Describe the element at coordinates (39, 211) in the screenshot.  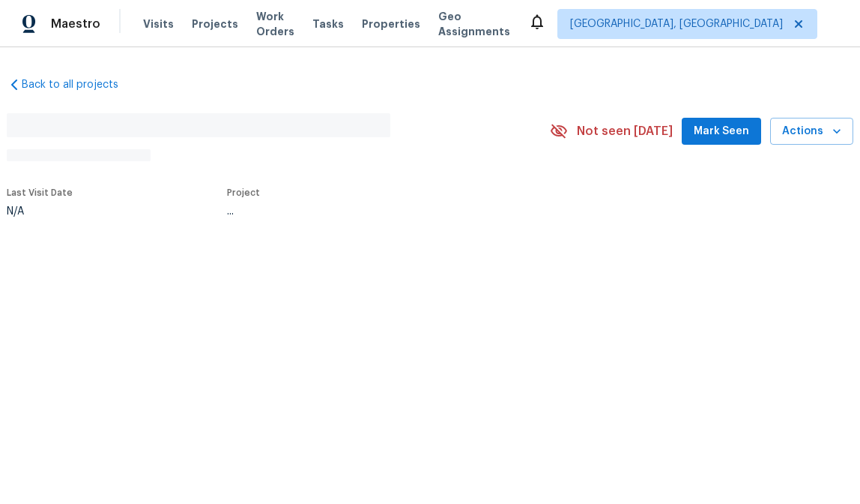
I see `div: N/A` at that location.